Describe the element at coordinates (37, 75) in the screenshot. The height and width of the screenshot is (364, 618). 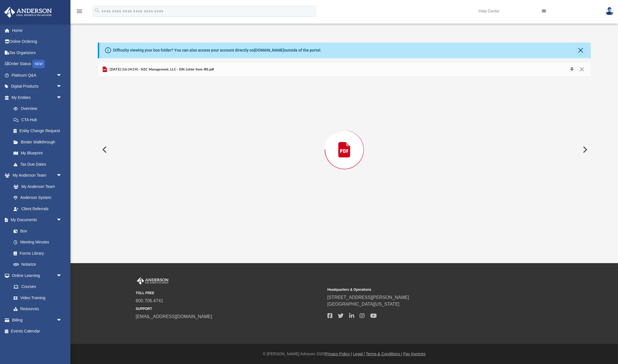
I see `a: Platinum Q&Aarrow_drop_down` at that location.